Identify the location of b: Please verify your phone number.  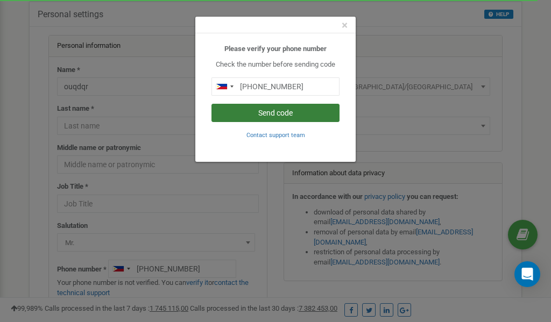
(276, 48).